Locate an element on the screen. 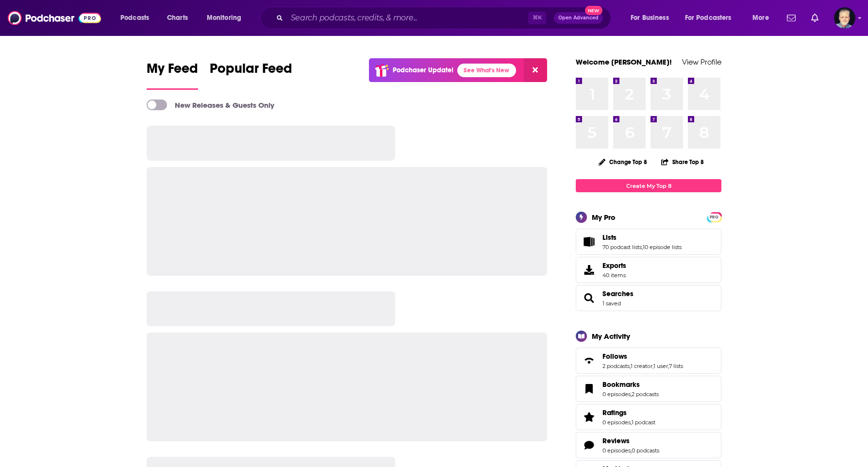 Image resolution: width=868 pixels, height=467 pixels. a: 1 creator is located at coordinates (642, 366).